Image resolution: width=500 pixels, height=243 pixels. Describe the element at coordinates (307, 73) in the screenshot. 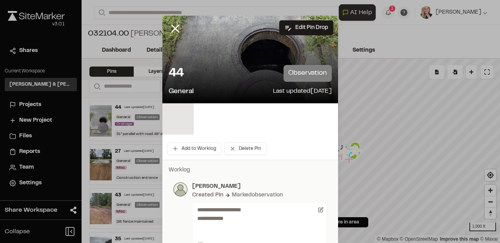

I see `p: observation` at that location.